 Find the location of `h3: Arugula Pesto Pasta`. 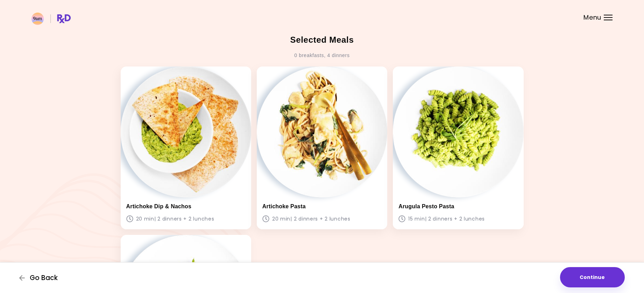

h3: Arugula Pesto Pasta is located at coordinates (458, 206).